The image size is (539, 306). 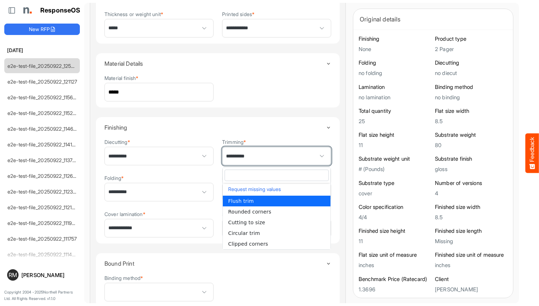 What do you see at coordinates (395, 121) in the screenshot?
I see `h5: 25` at bounding box center [395, 121].